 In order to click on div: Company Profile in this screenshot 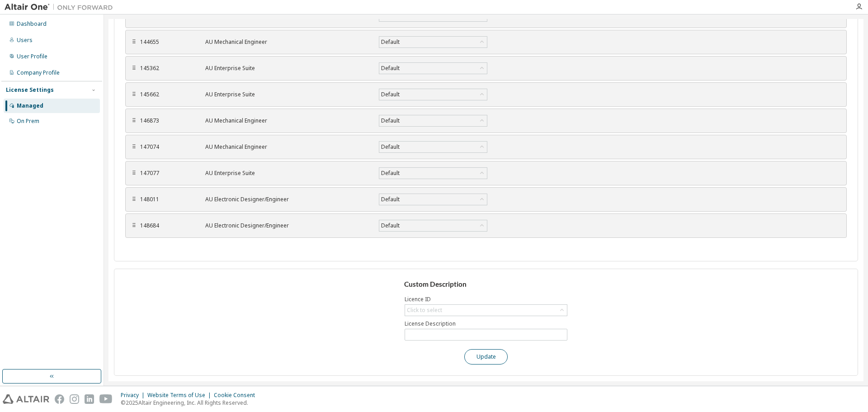, I will do `click(38, 73)`.